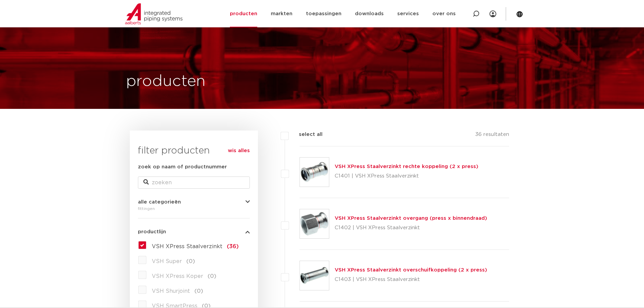 This screenshot has height=308, width=644. Describe the element at coordinates (314, 276) in the screenshot. I see `img: Thumbnail for VSH XPress Staalverzinkt overschuifkoppeling (2 x press)` at that location.